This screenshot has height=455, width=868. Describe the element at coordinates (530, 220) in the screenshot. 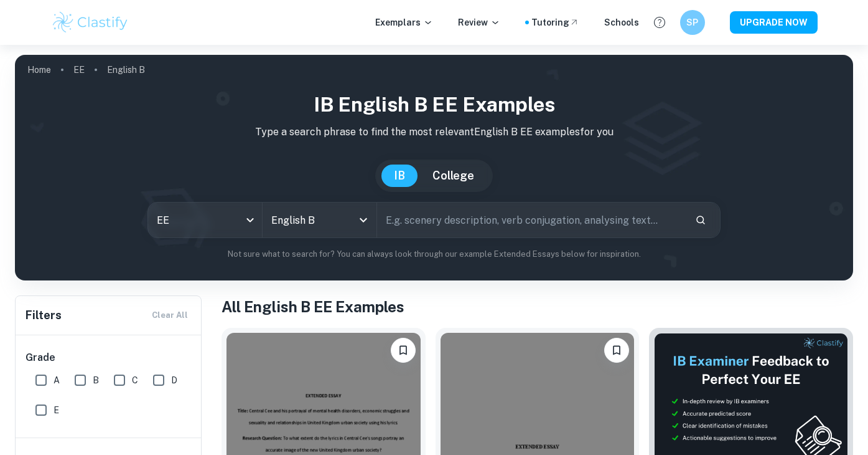

I see `input: E.g. scenery description, verb conjugation, analysing text...` at that location.